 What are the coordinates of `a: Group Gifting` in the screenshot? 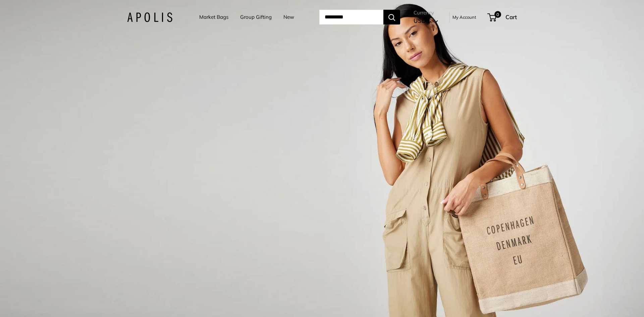 It's located at (256, 17).